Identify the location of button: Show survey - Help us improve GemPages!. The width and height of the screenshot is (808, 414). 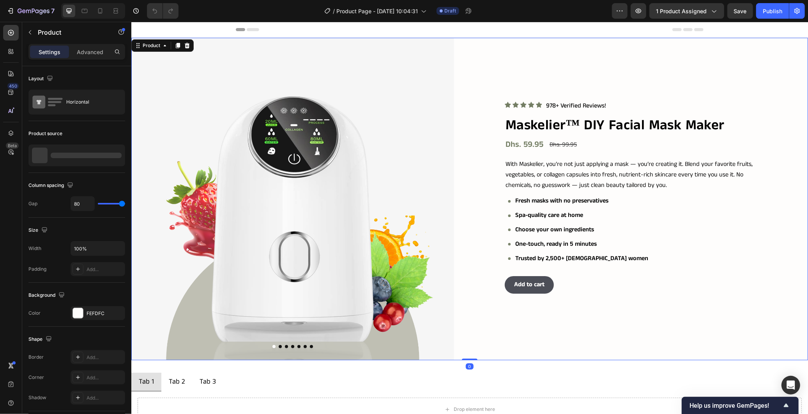
(740, 406).